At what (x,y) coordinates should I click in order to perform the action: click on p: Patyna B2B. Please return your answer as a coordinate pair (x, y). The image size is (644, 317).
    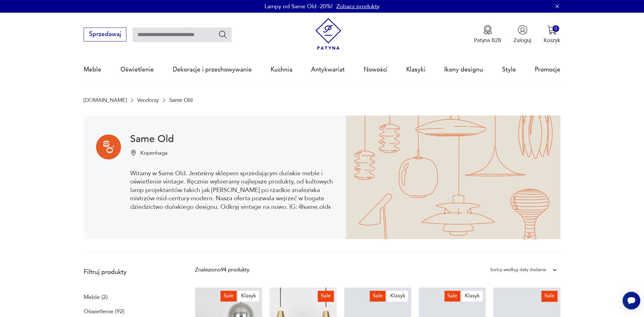
    Looking at the image, I should click on (488, 40).